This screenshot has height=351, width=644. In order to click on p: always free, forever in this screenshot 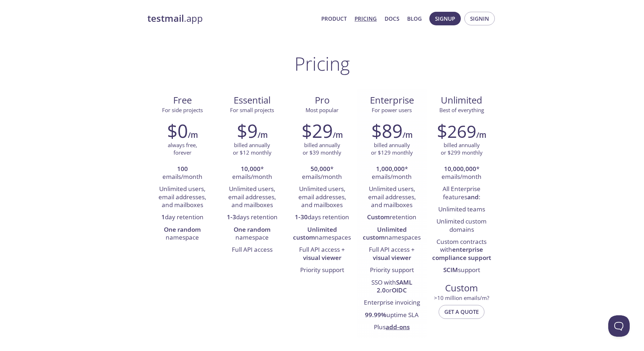, I will do `click(183, 149)`.